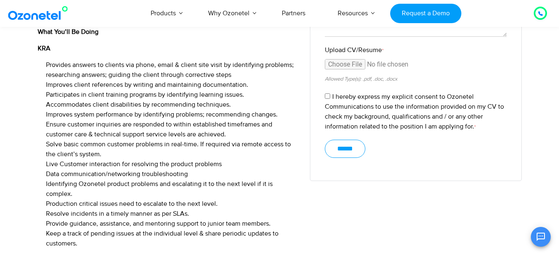 Image resolution: width=559 pixels, height=255 pixels. Describe the element at coordinates (540, 237) in the screenshot. I see `button: Open chat` at that location.